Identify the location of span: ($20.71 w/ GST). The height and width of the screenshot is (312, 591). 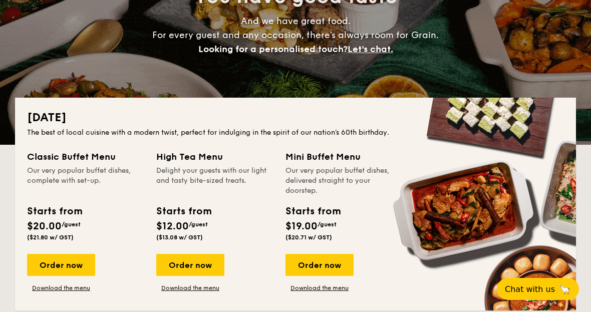
(308, 237).